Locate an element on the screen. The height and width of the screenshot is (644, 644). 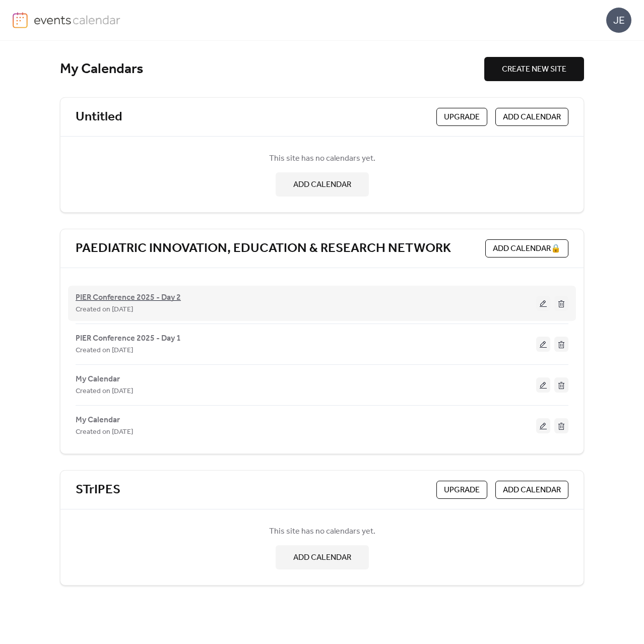
a: PAEDIATRIC INNOVATION, EDUCATION & RESEARCH NETWORK is located at coordinates (263, 249).